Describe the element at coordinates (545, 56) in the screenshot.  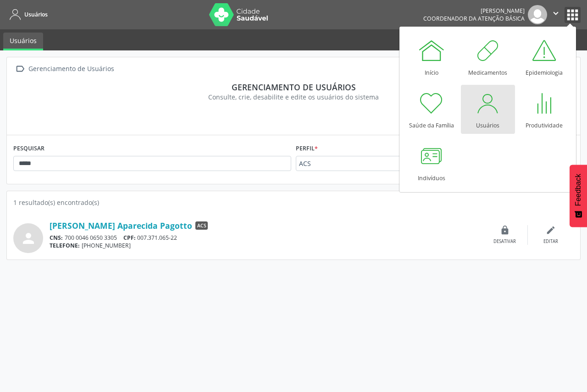
I see `a: Epidemiologia` at that location.